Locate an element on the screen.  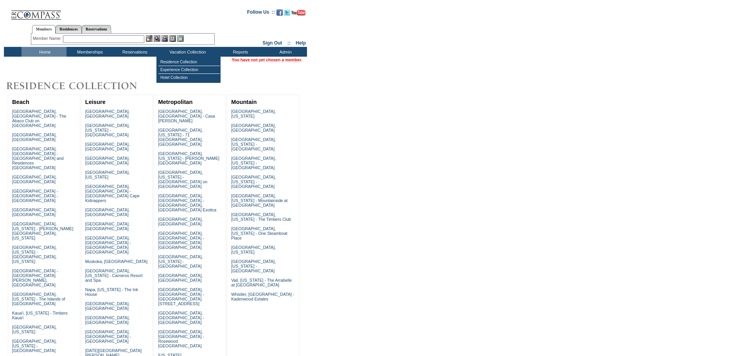
a: Leisure is located at coordinates (95, 102).